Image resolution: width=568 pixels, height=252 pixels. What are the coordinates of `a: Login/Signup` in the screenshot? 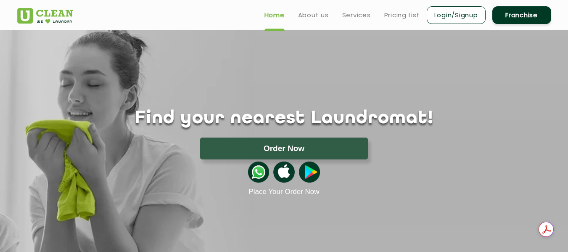 It's located at (457, 15).